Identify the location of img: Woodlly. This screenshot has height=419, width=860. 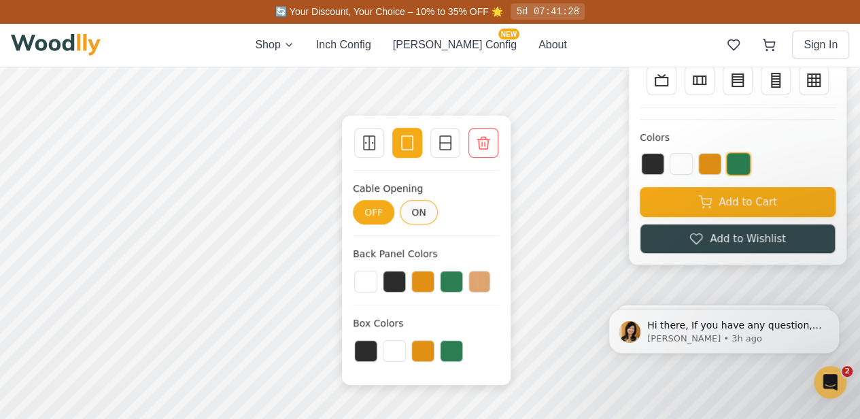
(56, 45).